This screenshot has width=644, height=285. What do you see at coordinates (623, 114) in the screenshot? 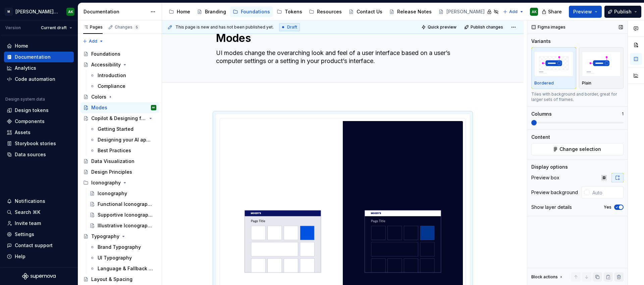
I see `p: 1` at bounding box center [623, 114].